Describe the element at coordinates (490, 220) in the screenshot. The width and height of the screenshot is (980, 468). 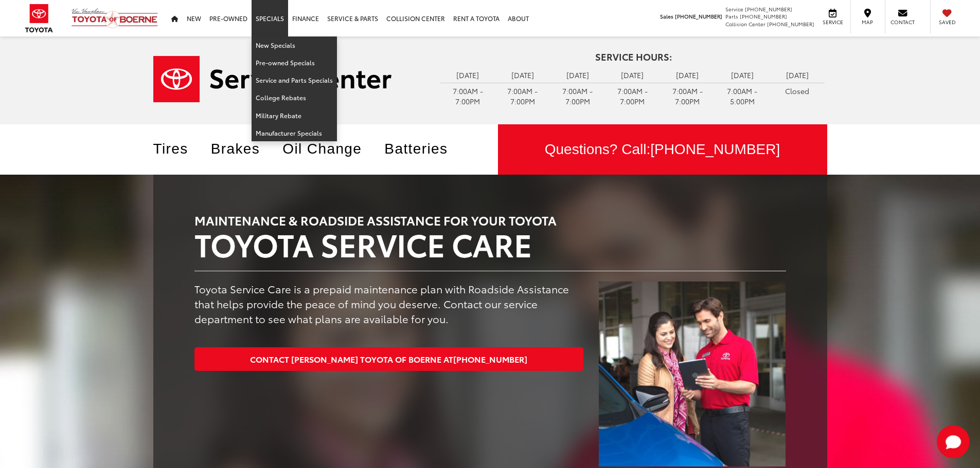
I see `h3: MAINTENANCE & ROADSIDE ASSISTANCE FOR YOUR TOYOTA` at that location.